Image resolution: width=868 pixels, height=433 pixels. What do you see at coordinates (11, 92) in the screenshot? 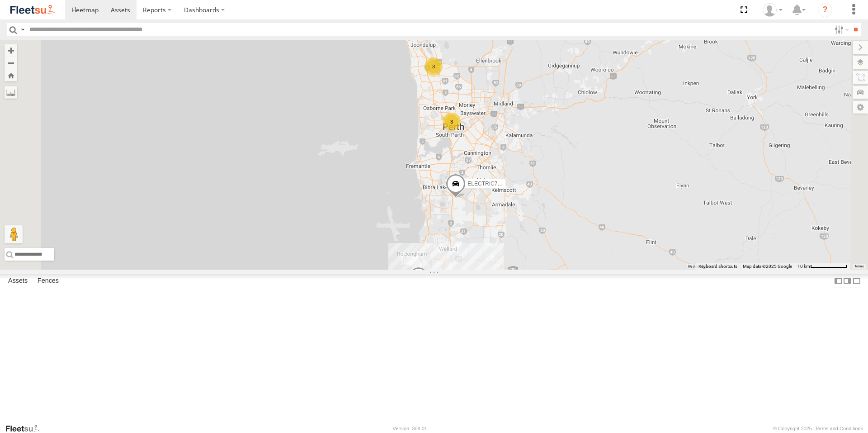
I see `label: Measure` at bounding box center [11, 92].